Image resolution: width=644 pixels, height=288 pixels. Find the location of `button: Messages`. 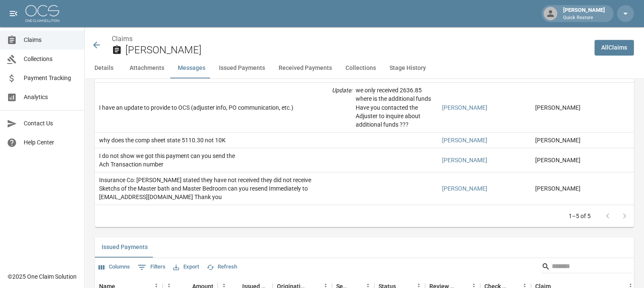

button: Messages is located at coordinates (191, 68).